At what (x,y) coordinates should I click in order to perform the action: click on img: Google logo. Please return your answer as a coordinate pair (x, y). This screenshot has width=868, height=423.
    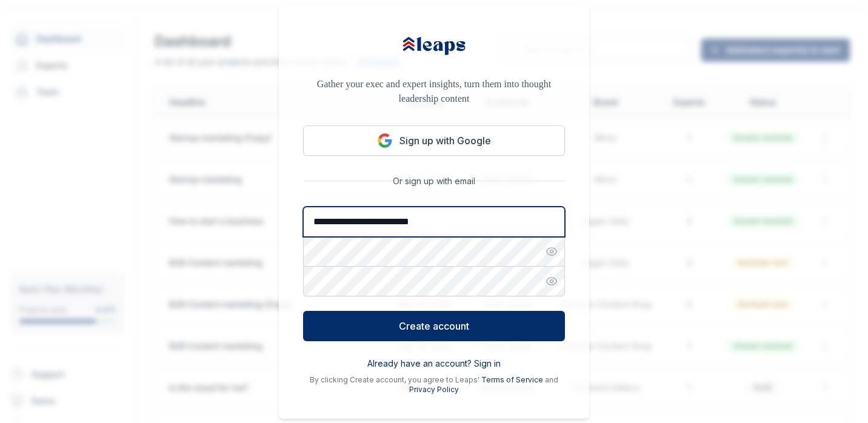
    Looking at the image, I should click on (385, 141).